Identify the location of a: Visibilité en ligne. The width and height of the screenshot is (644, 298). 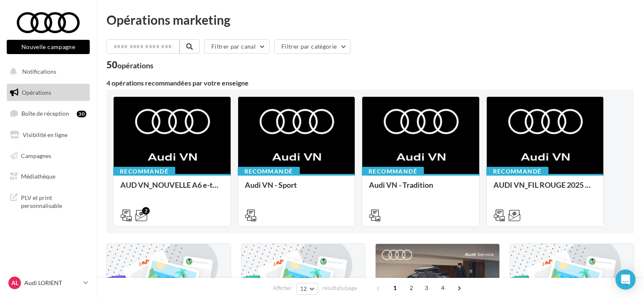
(48, 135).